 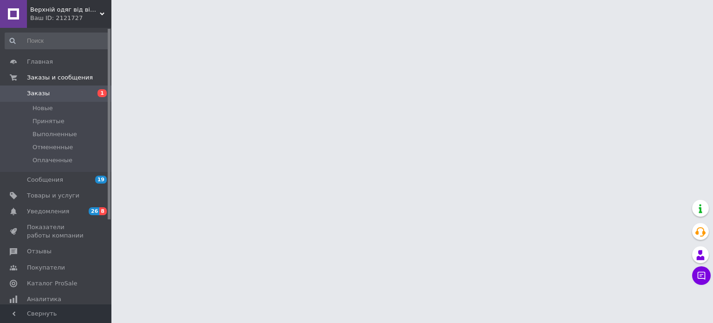 What do you see at coordinates (48, 211) in the screenshot?
I see `span: Уведомления` at bounding box center [48, 211].